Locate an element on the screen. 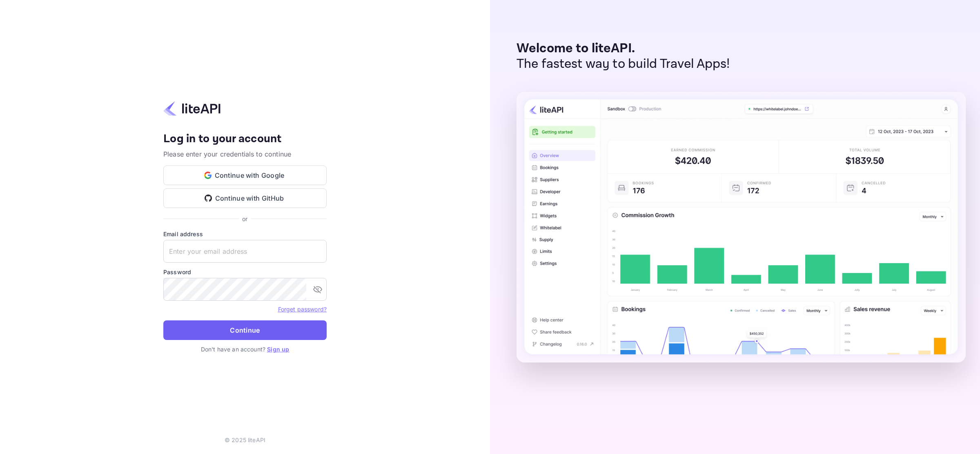  p: Don't have an account? is located at coordinates (245, 349).